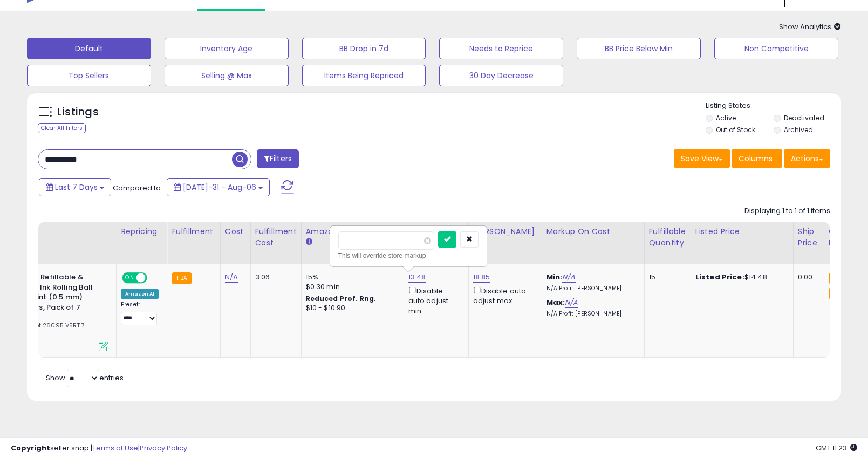 The image size is (868, 459). What do you see at coordinates (235, 232) in the screenshot?
I see `div: Cost` at bounding box center [235, 232].